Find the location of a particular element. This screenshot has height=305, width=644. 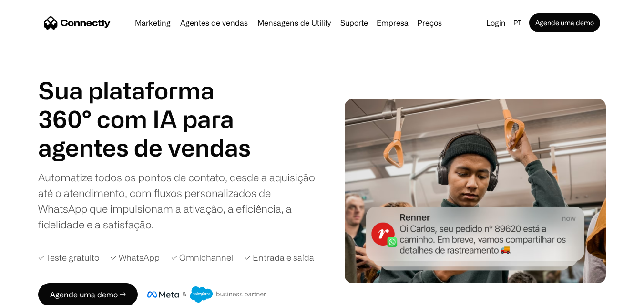

h1: agentes de vendas is located at coordinates (148, 148).